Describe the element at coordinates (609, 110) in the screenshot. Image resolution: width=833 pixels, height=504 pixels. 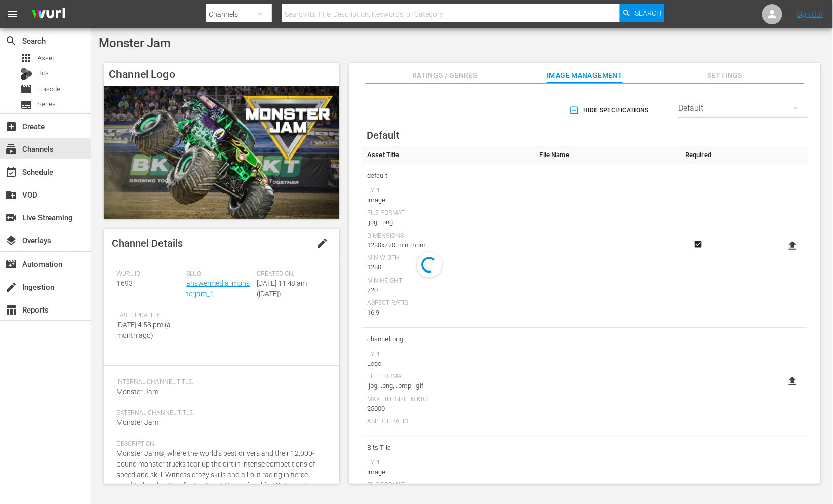
I see `button: Hide Specifications` at that location.